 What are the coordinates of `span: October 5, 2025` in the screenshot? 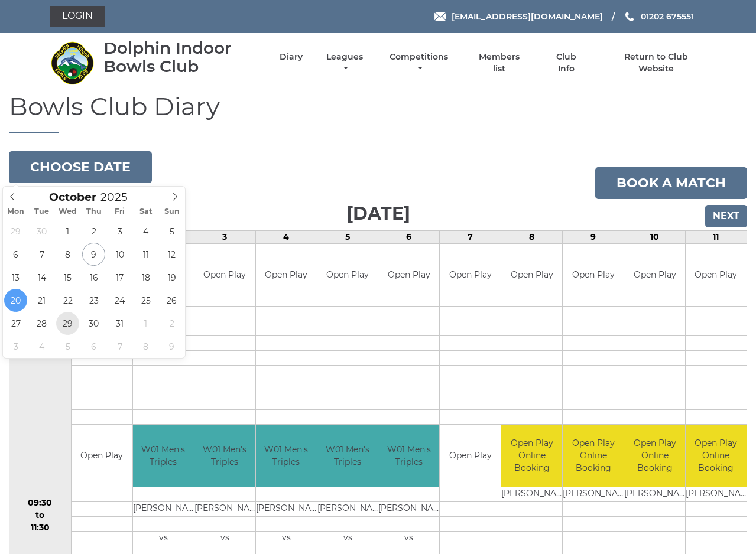 It's located at (171, 231).